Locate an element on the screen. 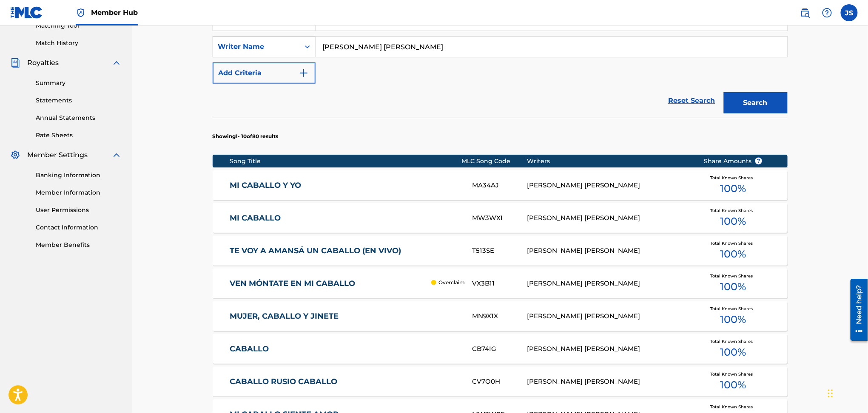 The height and width of the screenshot is (413, 868). span: Member Settings is located at coordinates (57, 155).